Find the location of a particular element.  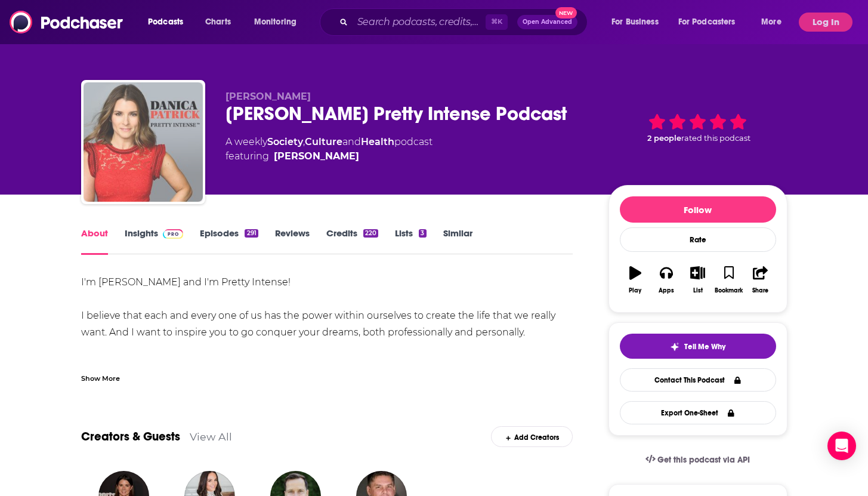

img: Podchaser - Follow, Share and Rate Podcasts is located at coordinates (67, 22).